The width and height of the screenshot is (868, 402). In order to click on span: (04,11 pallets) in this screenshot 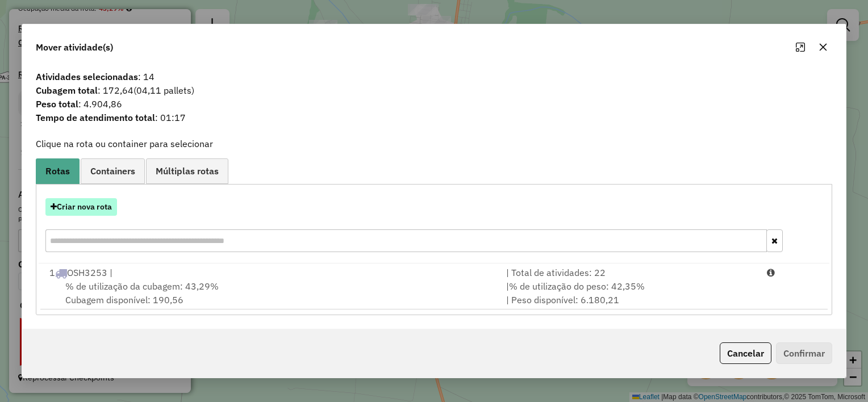, I will do `click(164, 90)`.